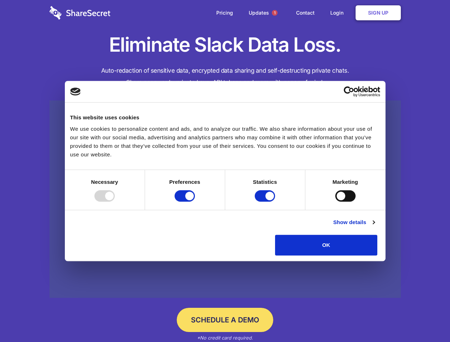  Describe the element at coordinates (225, 199) in the screenshot. I see `a: Wistia video thumbnail` at that location.